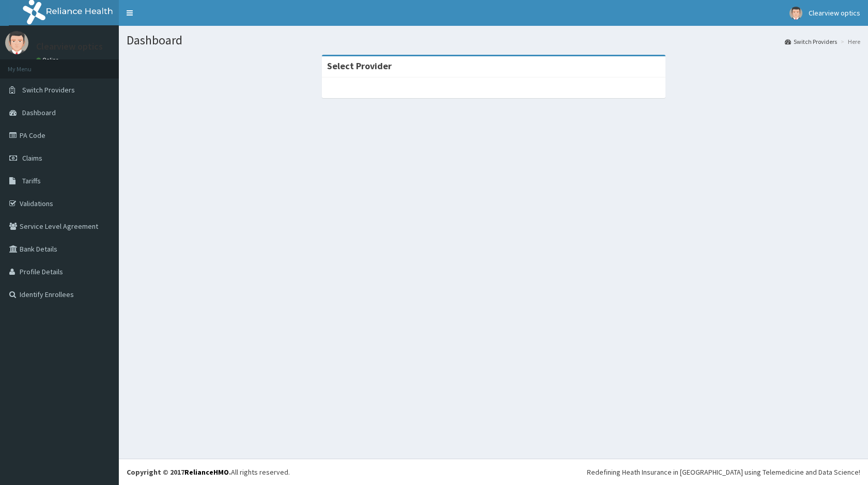 This screenshot has width=868, height=485. What do you see at coordinates (493, 40) in the screenshot?
I see `h1: Dashboard` at bounding box center [493, 40].